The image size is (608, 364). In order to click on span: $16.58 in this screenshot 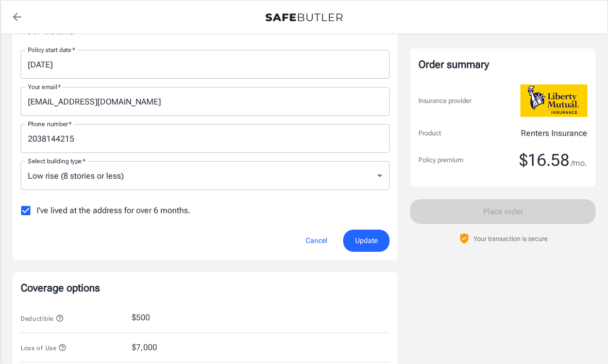, I will do `click(544, 160)`.